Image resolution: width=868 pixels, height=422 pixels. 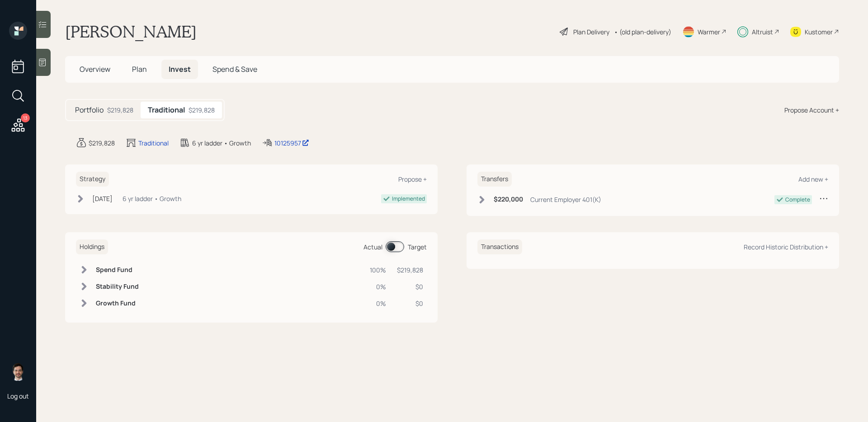 What do you see at coordinates (811, 110) in the screenshot?
I see `div: Propose Account +` at bounding box center [811, 110].